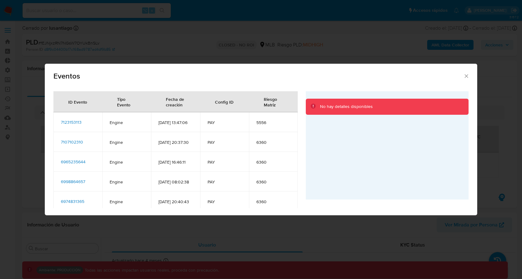 Image resolution: width=522 pixels, height=279 pixels. Describe the element at coordinates (73, 162) in the screenshot. I see `span: 6965235644` at that location.